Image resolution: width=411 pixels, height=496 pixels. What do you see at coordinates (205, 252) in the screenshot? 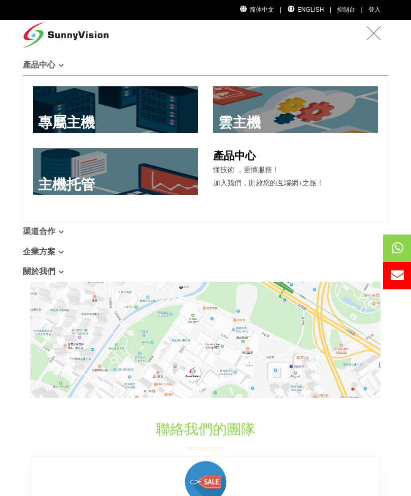
I see `a: 企業方案` at bounding box center [205, 252].